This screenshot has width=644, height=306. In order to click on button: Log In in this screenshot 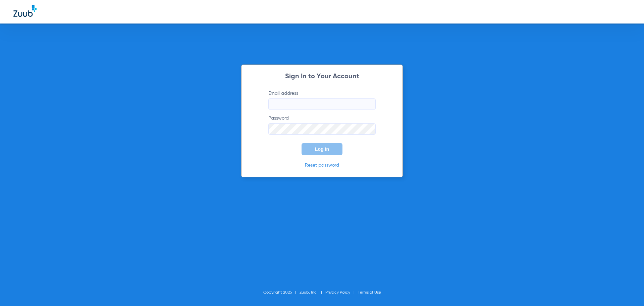, I will do `click(322, 149)`.